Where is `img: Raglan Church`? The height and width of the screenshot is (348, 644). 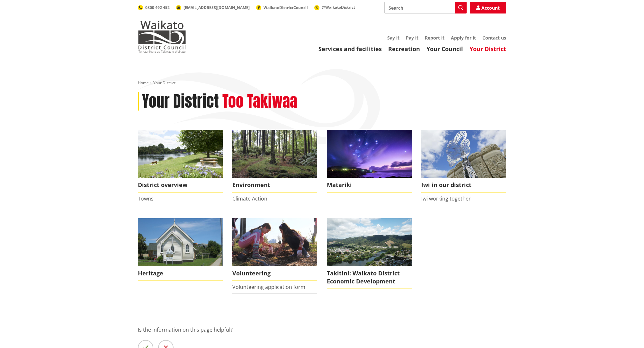
img: Raglan Church is located at coordinates (180, 242).